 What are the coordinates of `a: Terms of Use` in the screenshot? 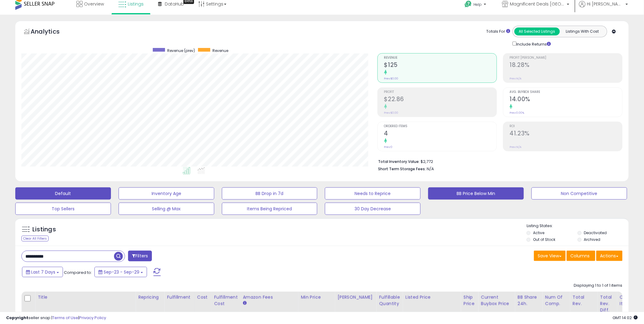 It's located at (65, 318).